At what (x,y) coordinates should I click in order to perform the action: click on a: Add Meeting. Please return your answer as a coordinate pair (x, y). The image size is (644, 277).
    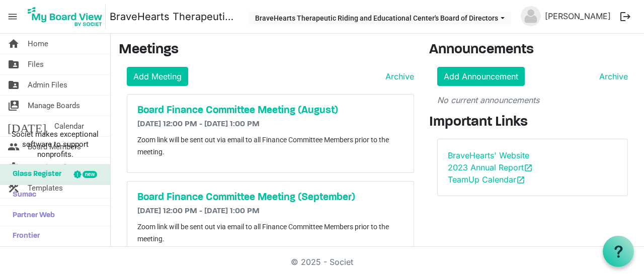
    Looking at the image, I should click on (158, 76).